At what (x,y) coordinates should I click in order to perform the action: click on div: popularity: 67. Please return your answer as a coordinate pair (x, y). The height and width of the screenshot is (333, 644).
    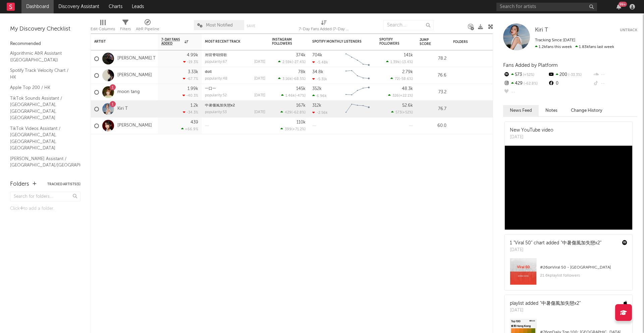
    Looking at the image, I should click on (216, 62).